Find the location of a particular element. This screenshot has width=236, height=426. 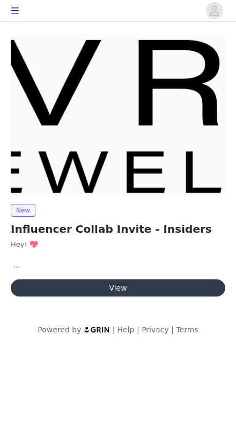

p: Hey! 💖 is located at coordinates (118, 245).